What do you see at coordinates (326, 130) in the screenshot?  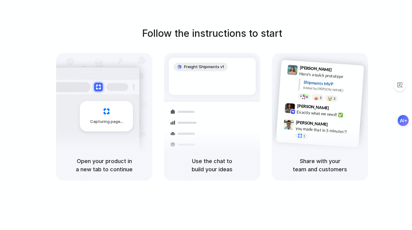 I see `div: you made that in 5 minutes?!` at bounding box center [326, 130].